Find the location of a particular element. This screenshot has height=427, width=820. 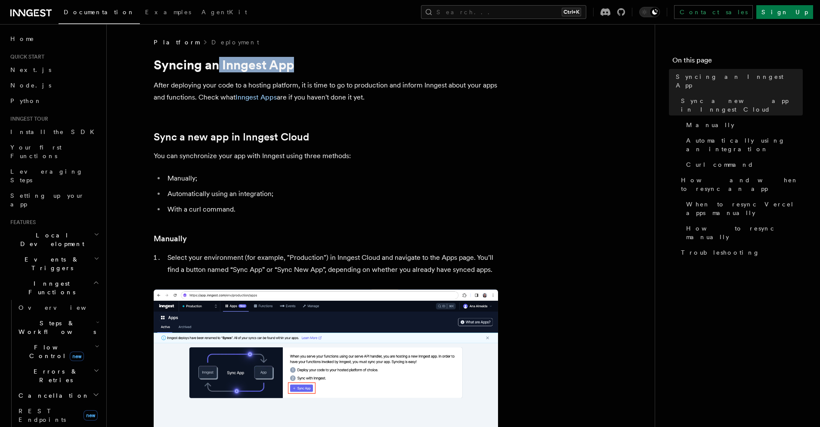

span: Syncing an Inngest App is located at coordinates (739, 81).